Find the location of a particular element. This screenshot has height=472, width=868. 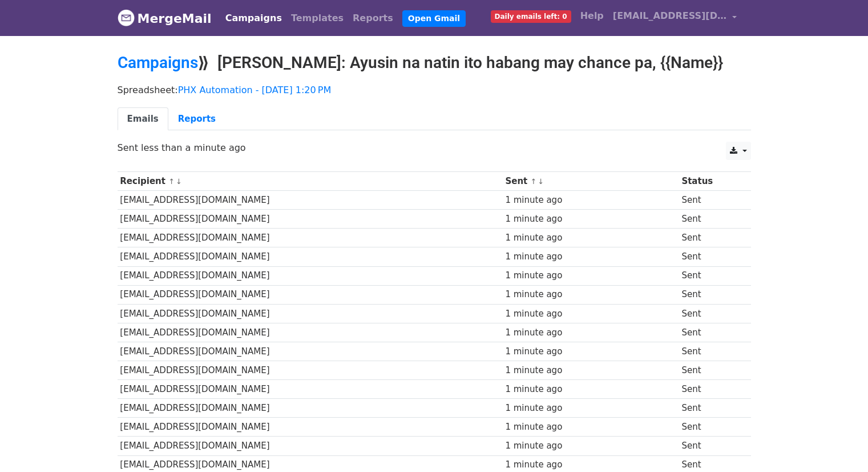

a: Templates is located at coordinates (317, 19).